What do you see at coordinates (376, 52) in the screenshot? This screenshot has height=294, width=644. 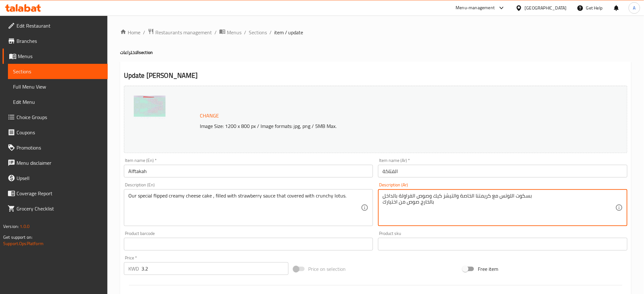 I see `h4: الاختراعات section` at bounding box center [376, 52].